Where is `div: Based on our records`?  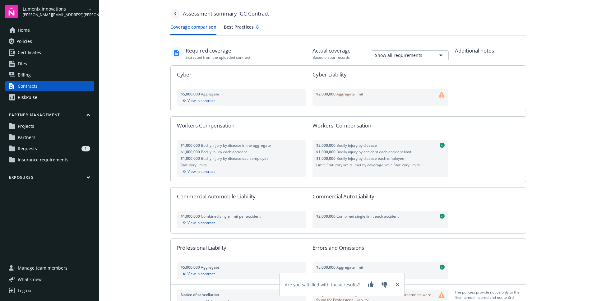
div: Based on our records is located at coordinates (332, 57).